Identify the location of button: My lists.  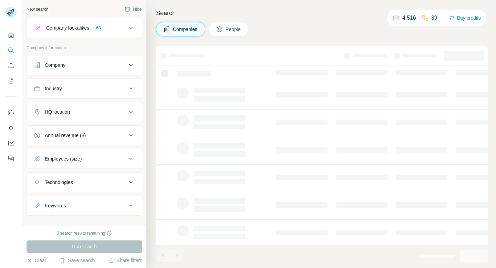
(11, 81).